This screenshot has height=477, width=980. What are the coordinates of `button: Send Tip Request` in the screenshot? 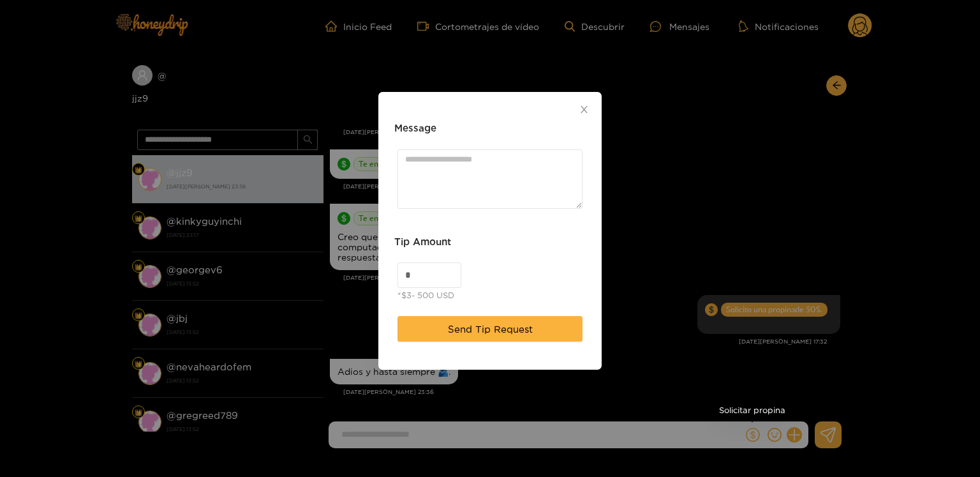 It's located at (490, 329).